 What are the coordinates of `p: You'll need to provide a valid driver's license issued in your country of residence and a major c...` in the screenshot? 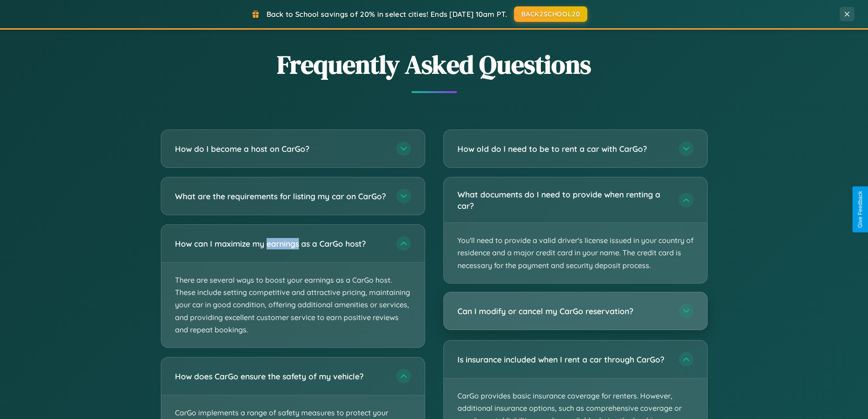 It's located at (576, 253).